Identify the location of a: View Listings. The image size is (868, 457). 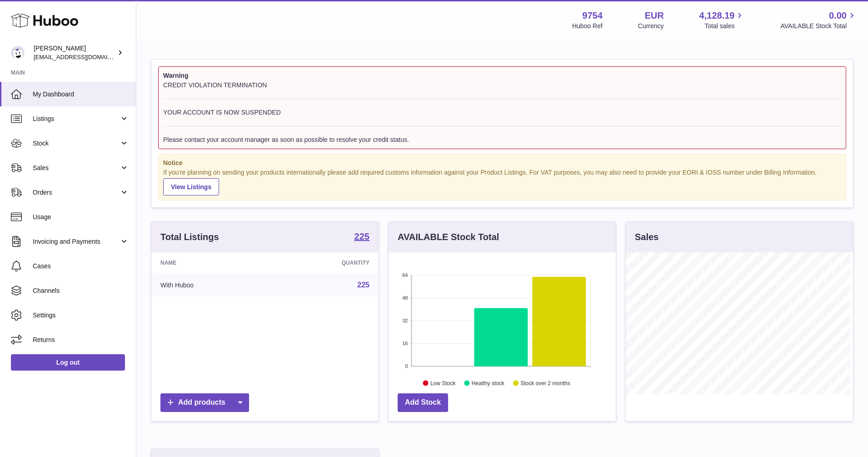
(191, 187).